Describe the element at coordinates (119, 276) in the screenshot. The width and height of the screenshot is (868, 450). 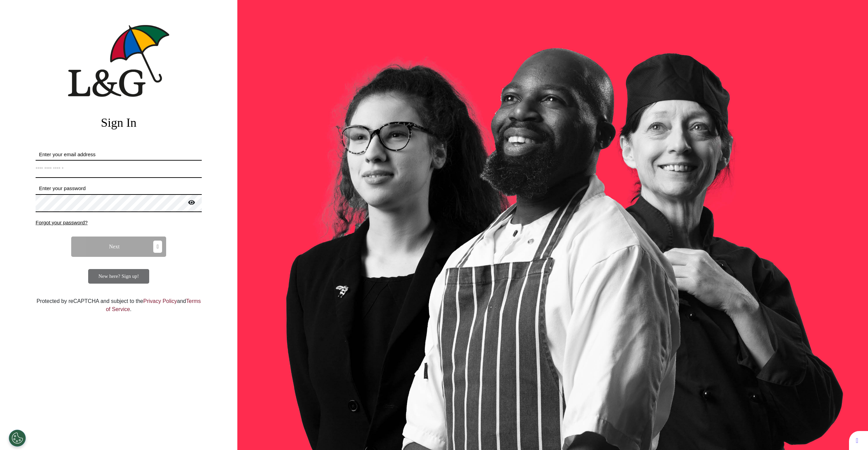
I see `span: New here? Sign up!` at that location.